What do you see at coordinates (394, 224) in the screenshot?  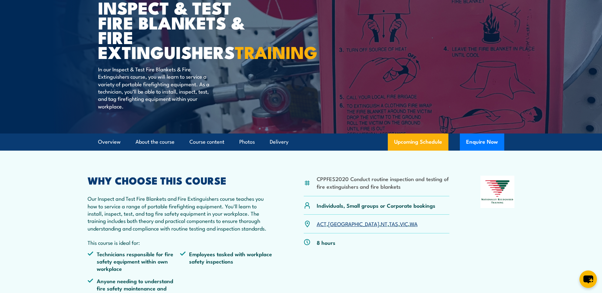 I see `a: TAS` at bounding box center [394, 224].